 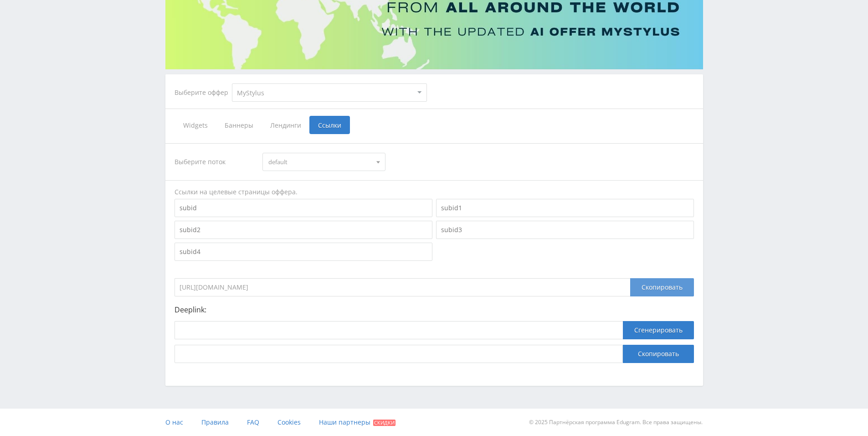 I want to click on span: Наши партнеры, so click(x=344, y=422).